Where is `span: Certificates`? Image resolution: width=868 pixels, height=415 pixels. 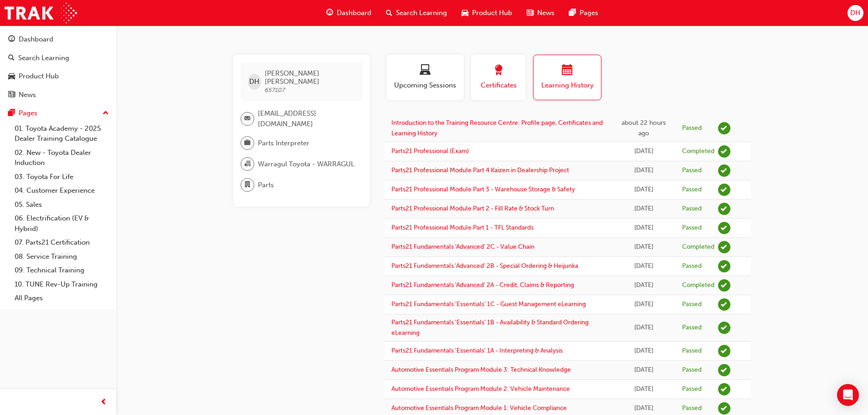 span: Certificates is located at coordinates (498, 86).